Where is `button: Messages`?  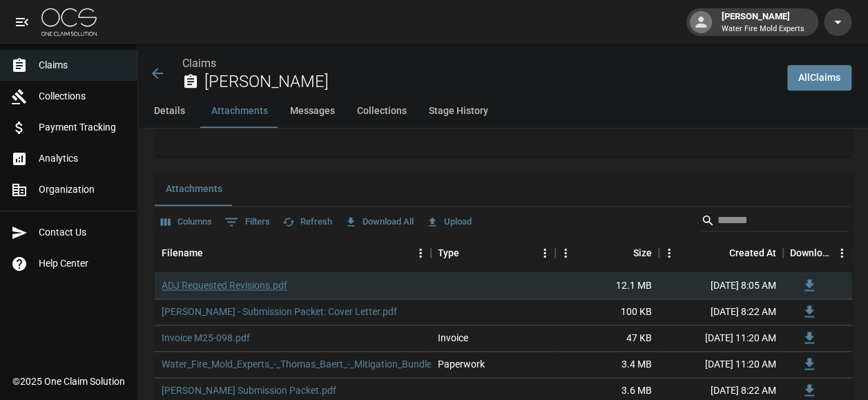
button: Messages is located at coordinates (312, 111).